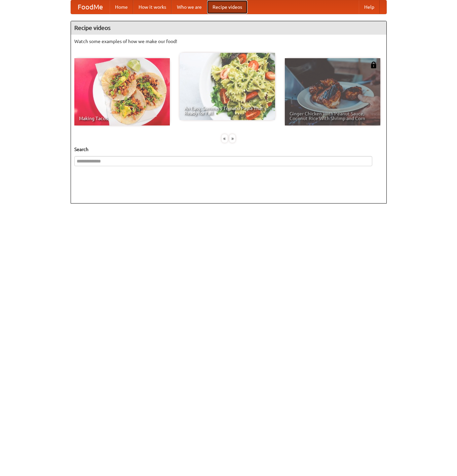  What do you see at coordinates (122, 7) in the screenshot?
I see `a: Home` at bounding box center [122, 7].